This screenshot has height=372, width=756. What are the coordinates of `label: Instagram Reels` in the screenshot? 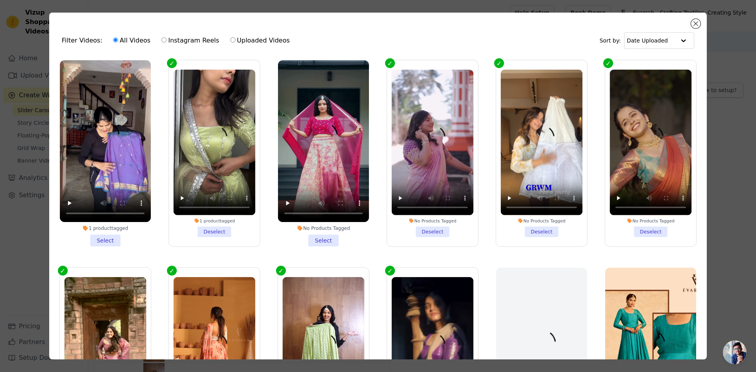 It's located at (190, 41).